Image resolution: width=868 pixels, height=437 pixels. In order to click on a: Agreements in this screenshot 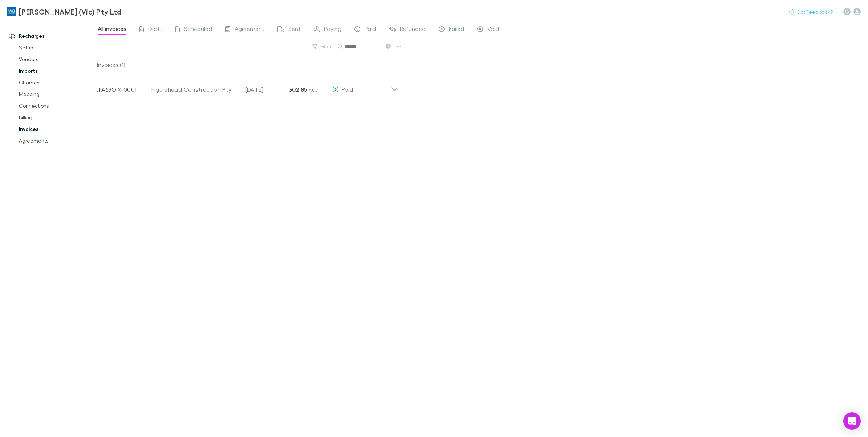, I will do `click(57, 141)`.